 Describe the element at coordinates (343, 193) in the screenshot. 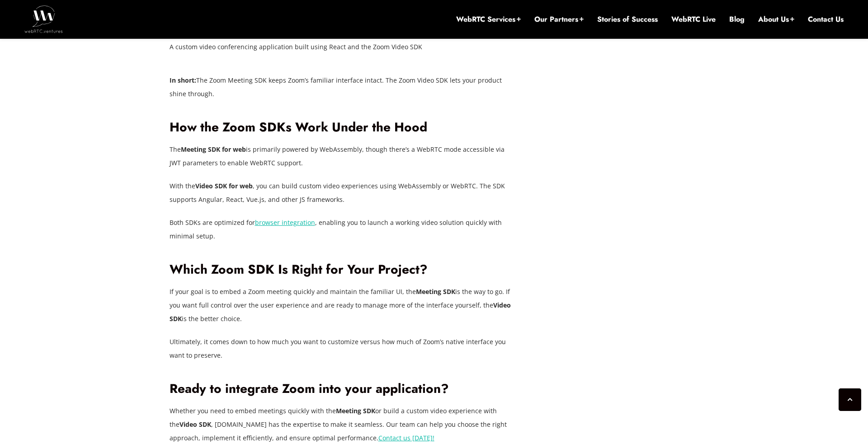

I see `p: With the , you can build custom video experiences using WebAssembly or WebRTC. The SDK supports A...` at that location.